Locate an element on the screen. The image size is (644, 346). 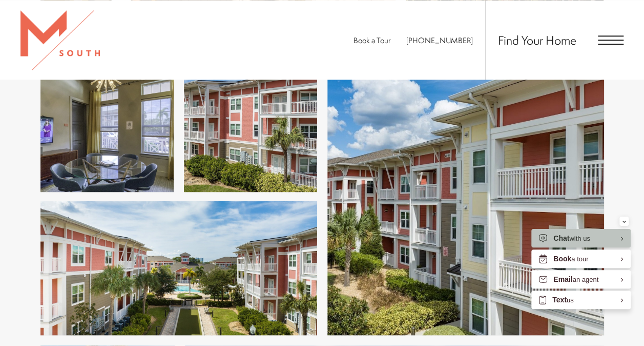
a: Find Your Home is located at coordinates (537, 40).